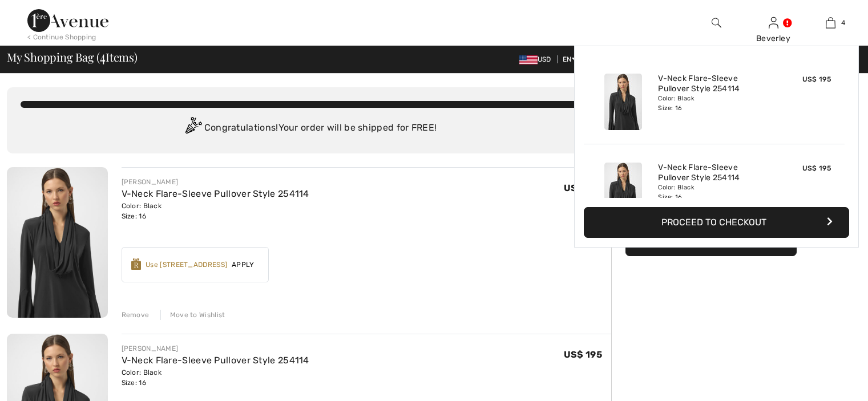 This screenshot has height=401, width=868. Describe the element at coordinates (528, 60) in the screenshot. I see `img: US Dollar` at that location.